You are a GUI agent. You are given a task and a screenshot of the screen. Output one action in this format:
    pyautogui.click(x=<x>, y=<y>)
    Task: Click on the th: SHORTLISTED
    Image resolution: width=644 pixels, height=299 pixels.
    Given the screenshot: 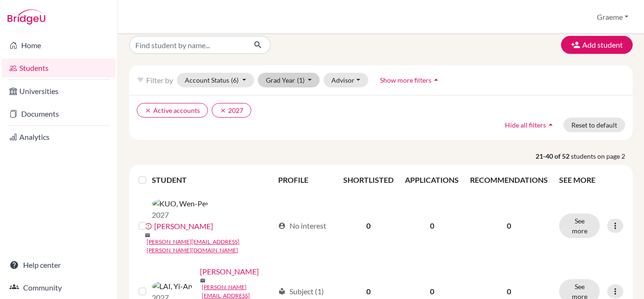 What is the action you would take?
    pyautogui.click(x=368, y=180)
    